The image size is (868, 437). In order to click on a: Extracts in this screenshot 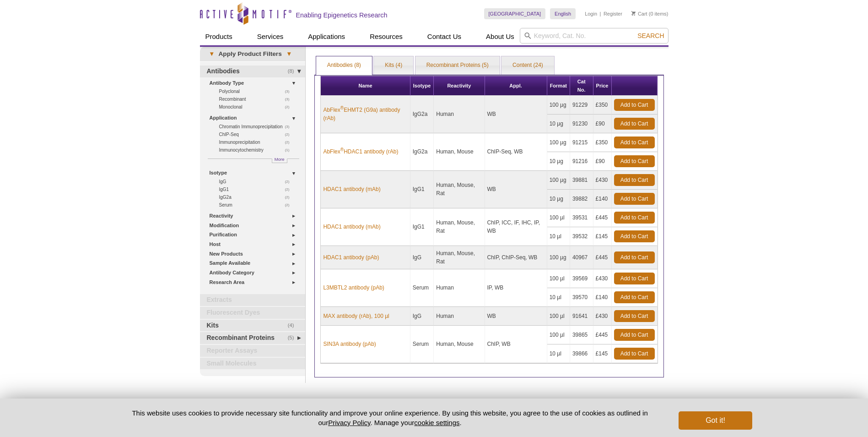, I will do `click(253, 300)`.